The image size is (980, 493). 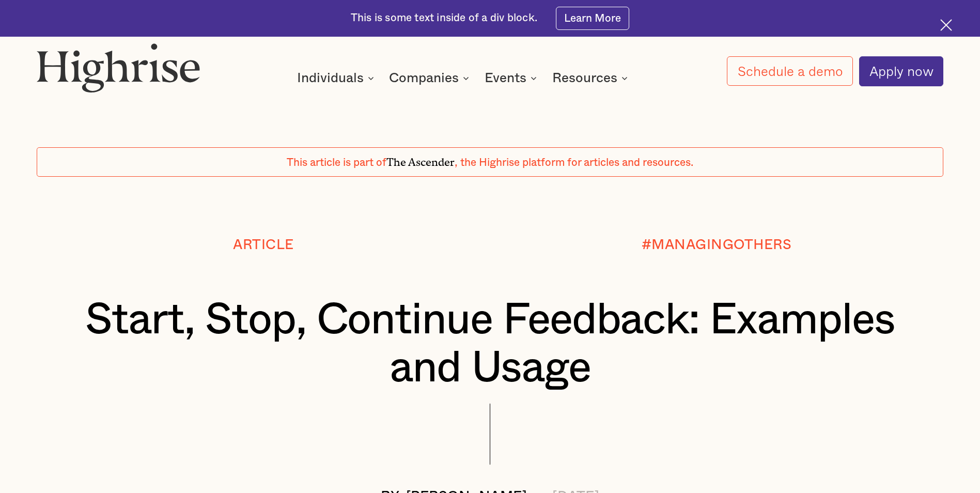 I want to click on span: This article is part of, so click(x=337, y=162).